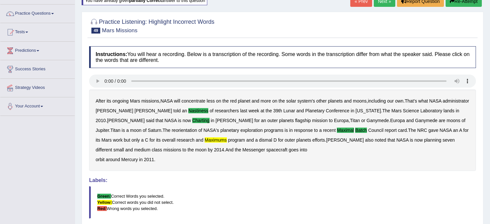 Image resolution: width=490 pixels, height=224 pixels. What do you see at coordinates (135, 101) in the screenshot?
I see `b: Mars` at bounding box center [135, 101].